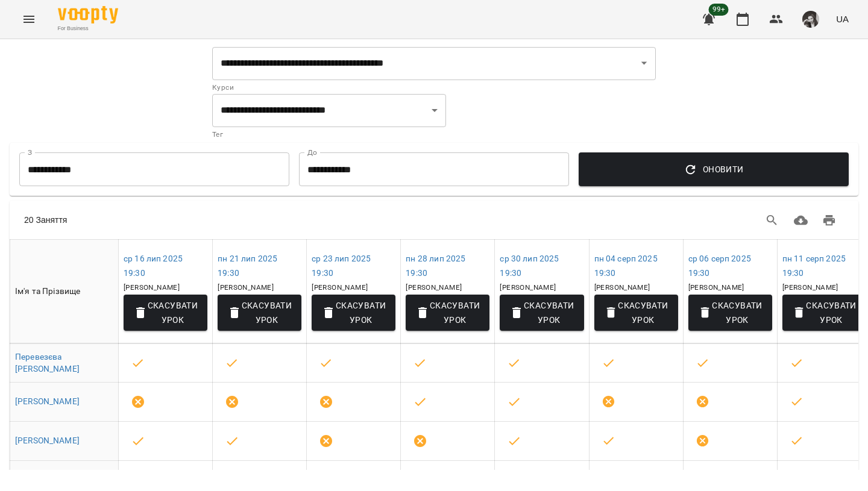  Describe the element at coordinates (218, 220) in the screenshot. I see `div: 20 Заняття` at that location.